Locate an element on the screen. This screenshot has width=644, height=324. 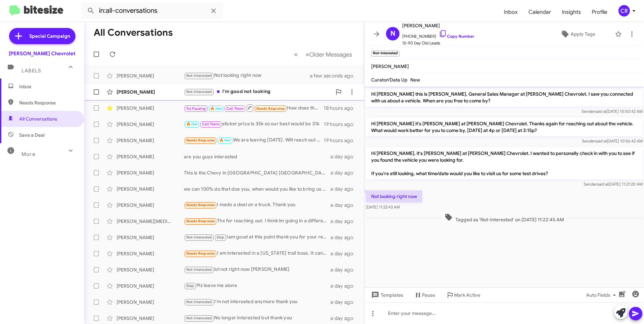
span: 15-90 Day Old Leads is located at coordinates (438, 43).